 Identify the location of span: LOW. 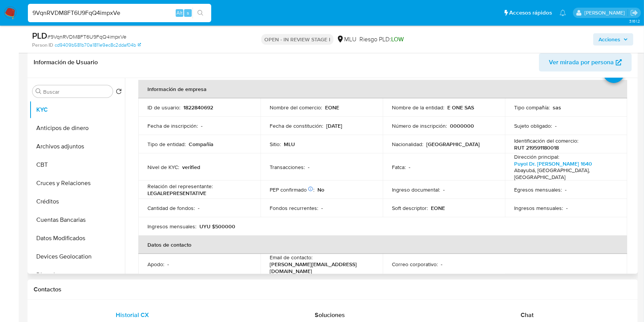
(397, 39).